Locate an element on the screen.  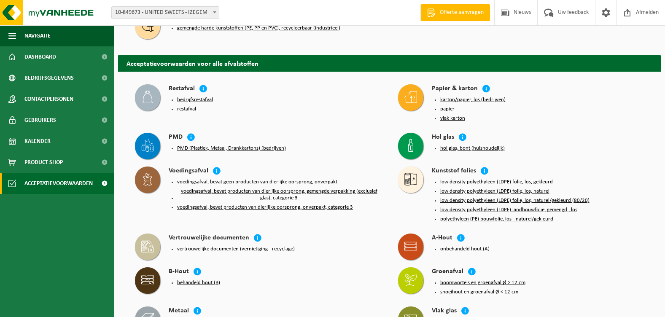
button: voedingsafval, bevat producten van dierlijke oorsprong, onverpakt, categorie 3 is located at coordinates (265, 207).